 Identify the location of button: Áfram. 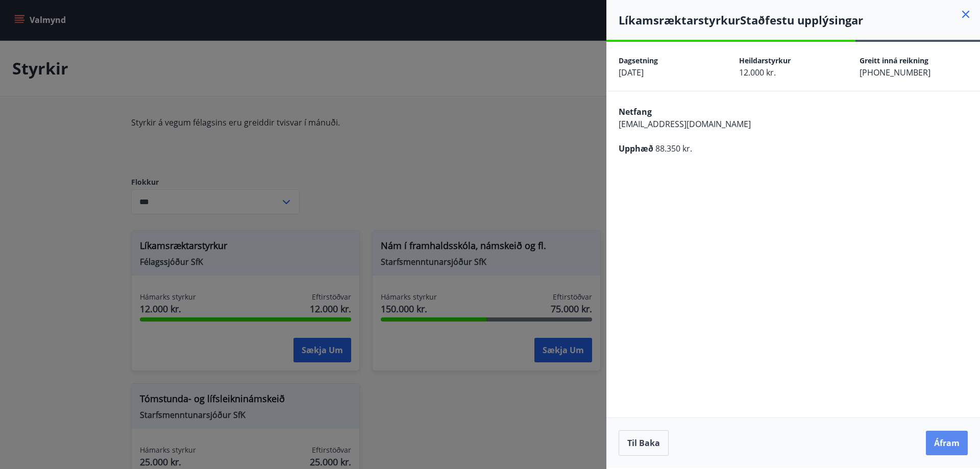
(947, 443).